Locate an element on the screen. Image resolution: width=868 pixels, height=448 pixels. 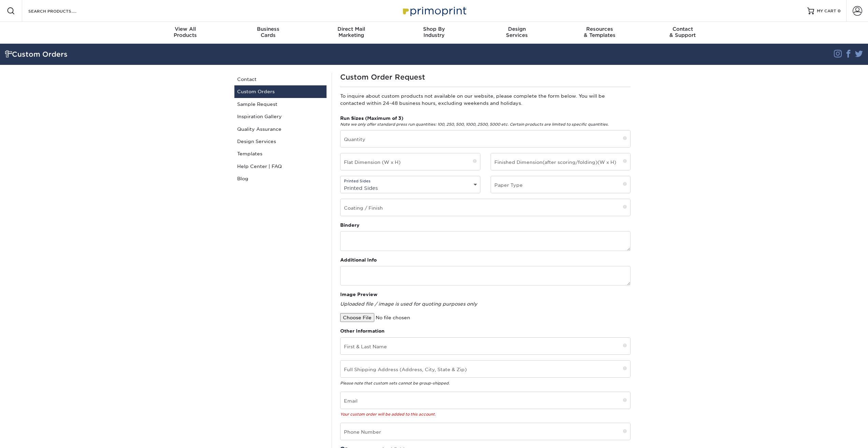
strong: Other Information is located at coordinates (362, 331).